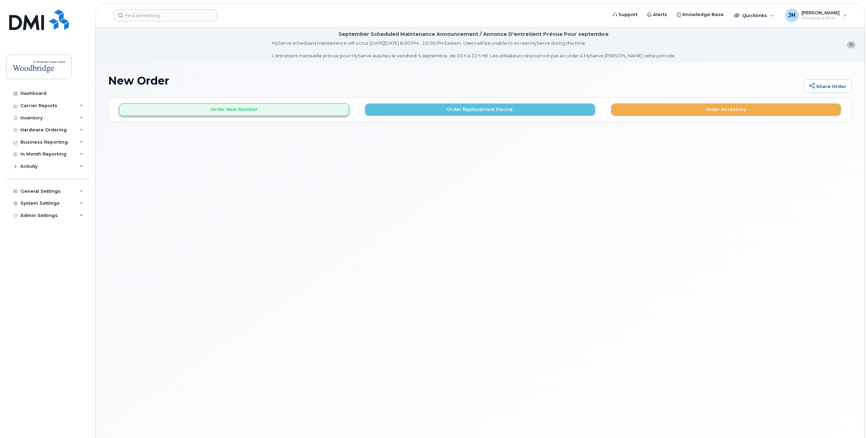 This screenshot has height=438, width=868. What do you see at coordinates (234, 109) in the screenshot?
I see `button: Order New Number` at bounding box center [234, 109].